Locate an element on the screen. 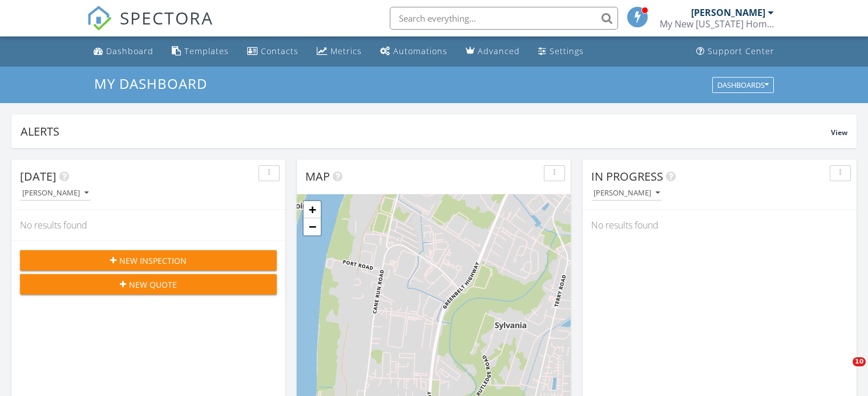 The image size is (868, 396). a: Metrics is located at coordinates (339, 51).